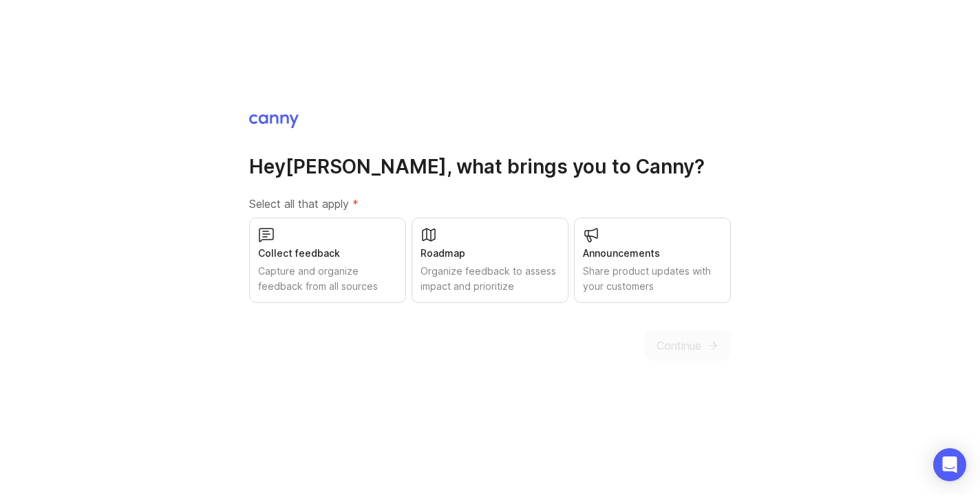 Image resolution: width=980 pixels, height=495 pixels. I want to click on div: Announcements, so click(652, 253).